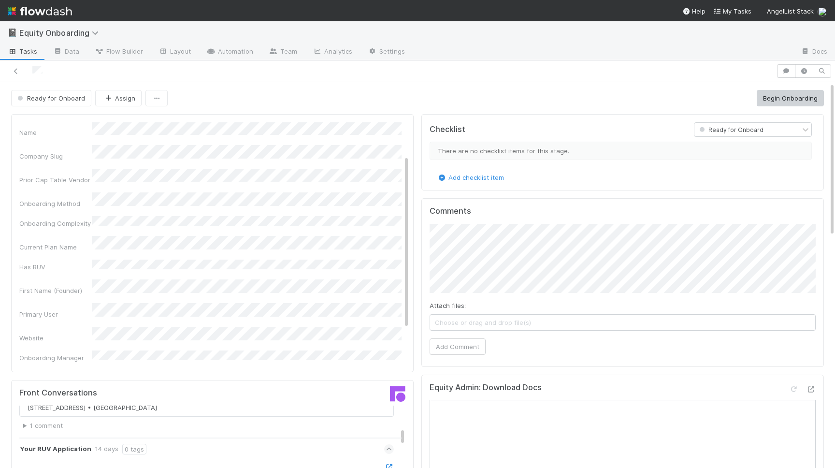  I want to click on a: Docs, so click(814, 52).